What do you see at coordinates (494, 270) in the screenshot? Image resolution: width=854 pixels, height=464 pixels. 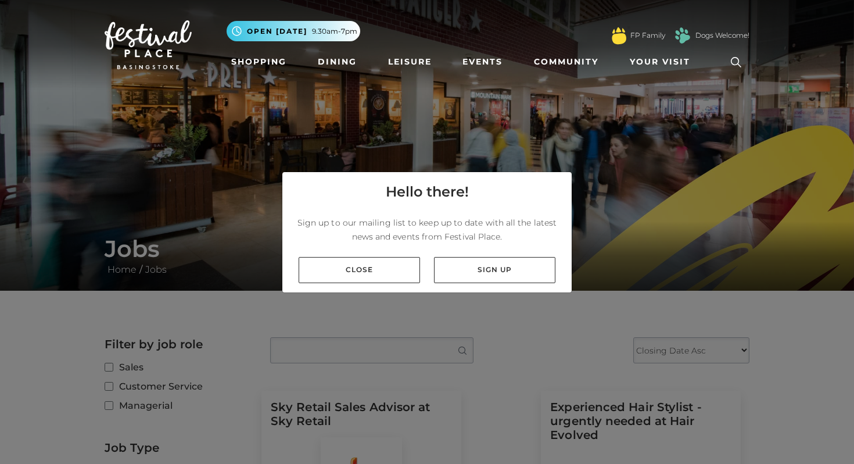 I see `a: Sign up` at bounding box center [494, 270].